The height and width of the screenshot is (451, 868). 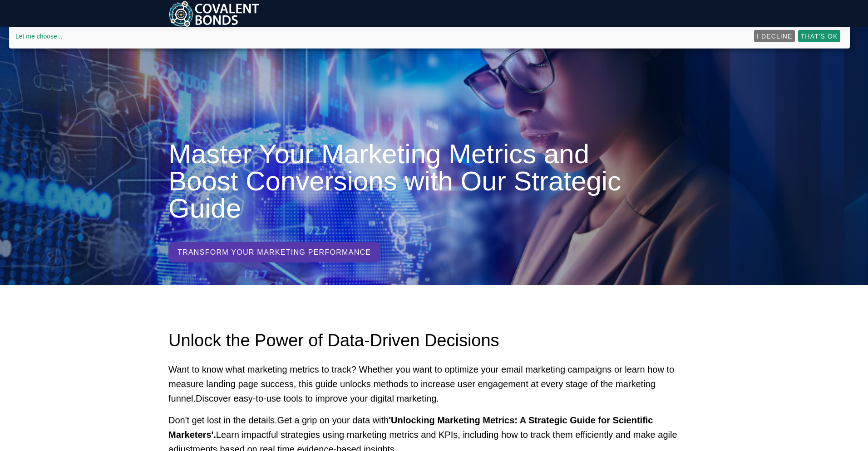 I want to click on span: Get a grip on your data with, so click(x=411, y=428).